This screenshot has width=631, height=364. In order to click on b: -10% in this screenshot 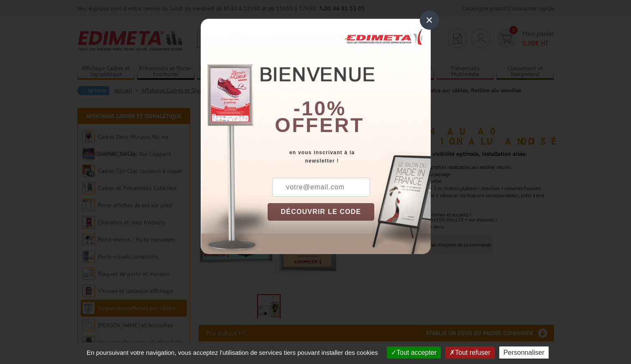, I will do `click(320, 108)`.